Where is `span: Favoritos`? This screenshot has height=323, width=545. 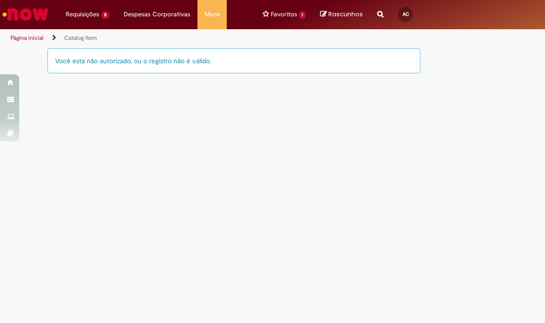 span: Favoritos is located at coordinates (284, 14).